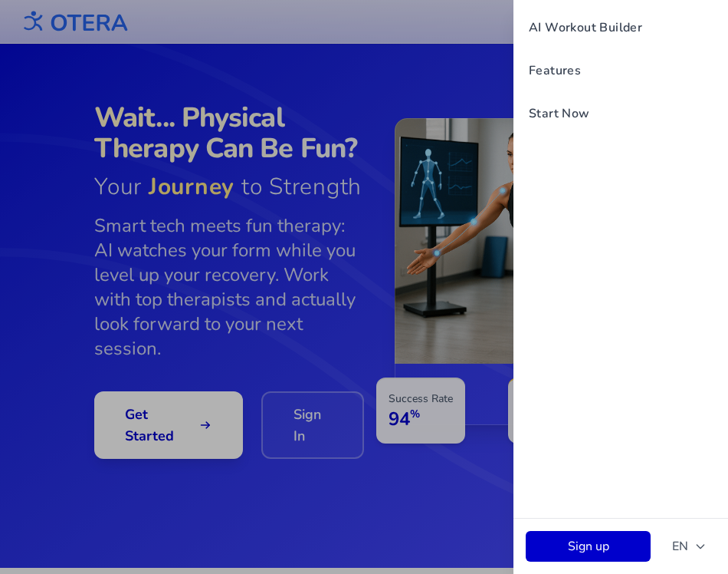 The height and width of the screenshot is (574, 728). I want to click on a: Sign up, so click(588, 546).